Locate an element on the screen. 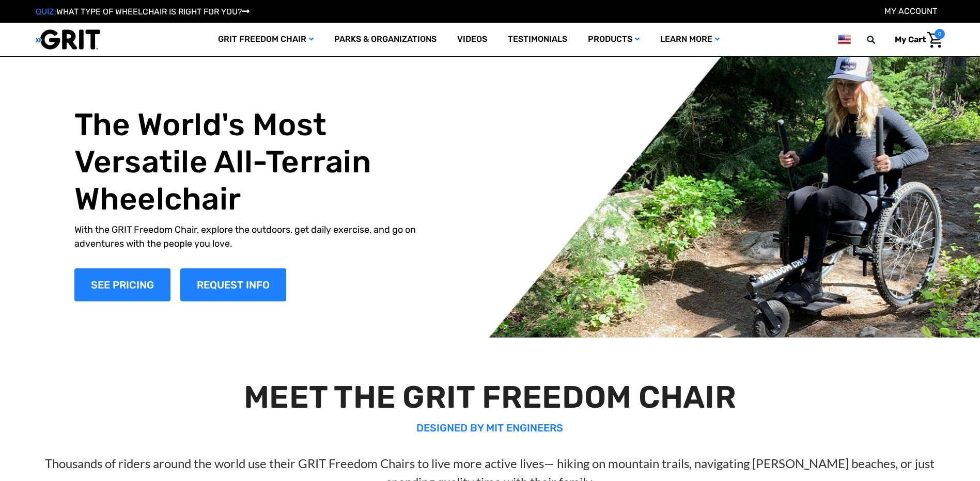 This screenshot has height=481, width=980. span: My Cart is located at coordinates (910, 39).